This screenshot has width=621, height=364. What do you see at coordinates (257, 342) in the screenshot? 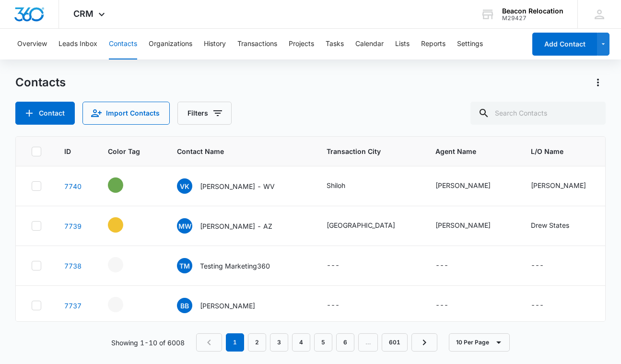
I see `a: Page 2` at bounding box center [257, 342].